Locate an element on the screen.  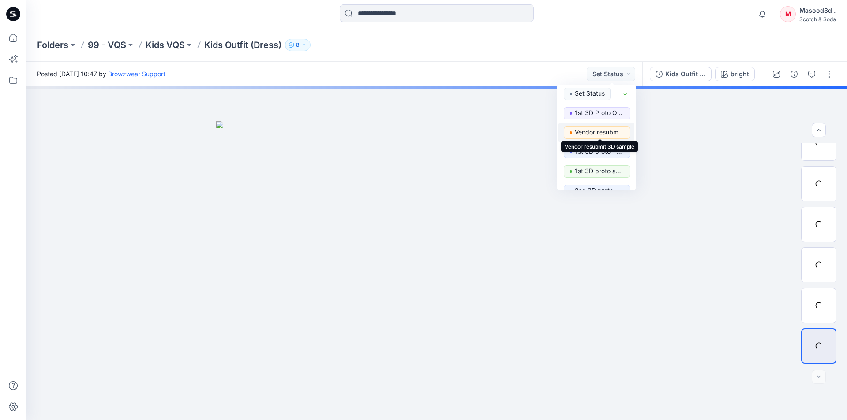
button: bright is located at coordinates (735, 74).